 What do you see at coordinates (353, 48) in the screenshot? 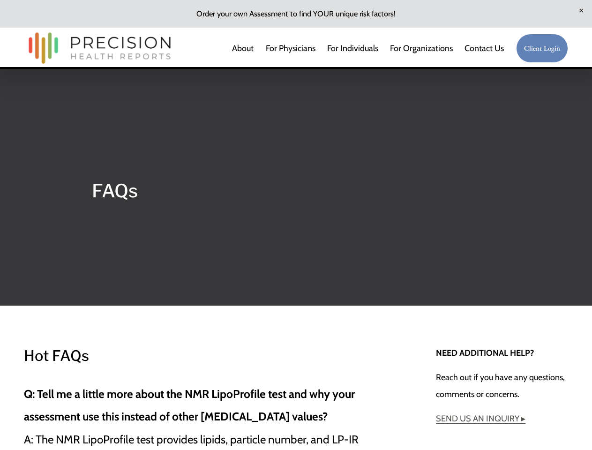
I see `a: For Individuals` at bounding box center [353, 48].